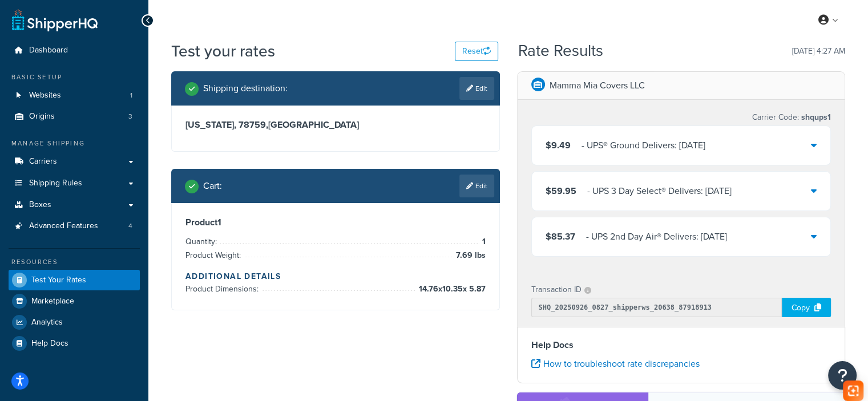 The image size is (868, 401). What do you see at coordinates (130, 226) in the screenshot?
I see `span: 4` at bounding box center [130, 226].